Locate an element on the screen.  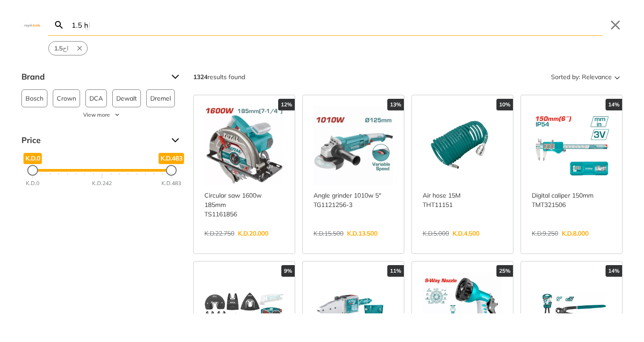
span: Dewalt is located at coordinates (127, 99).